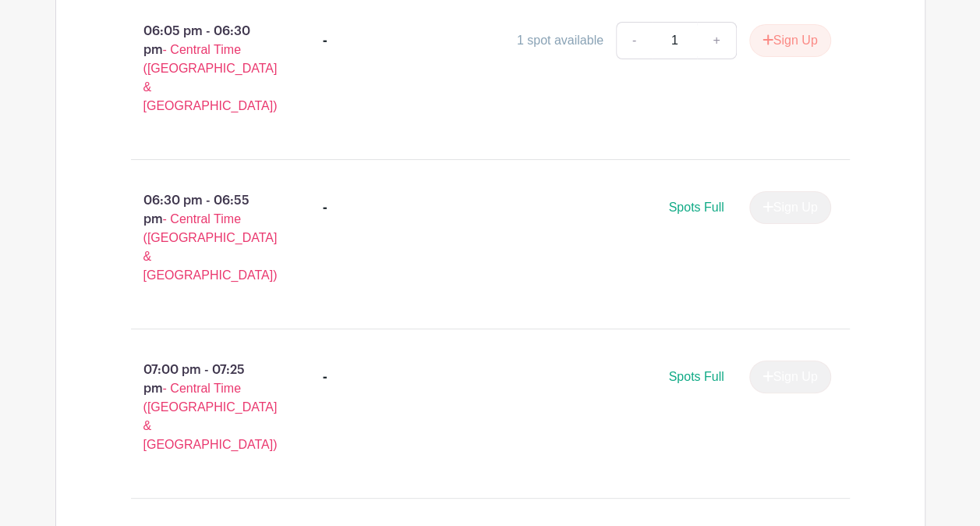 This screenshot has width=980, height=526. Describe the element at coordinates (202, 69) in the screenshot. I see `p: 06:05 pm - 06:30 pm` at that location.